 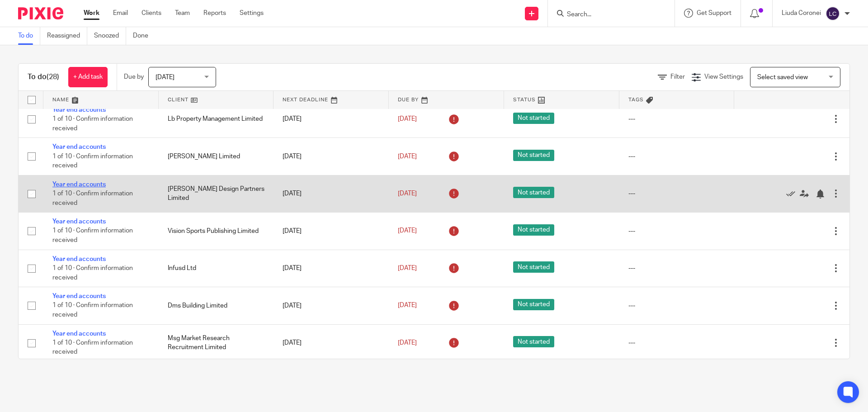 I want to click on p: Due by, so click(x=134, y=77).